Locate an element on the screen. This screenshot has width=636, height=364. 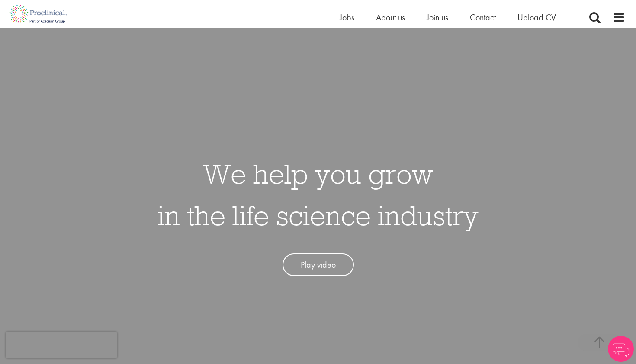
span: About us is located at coordinates (390, 18).